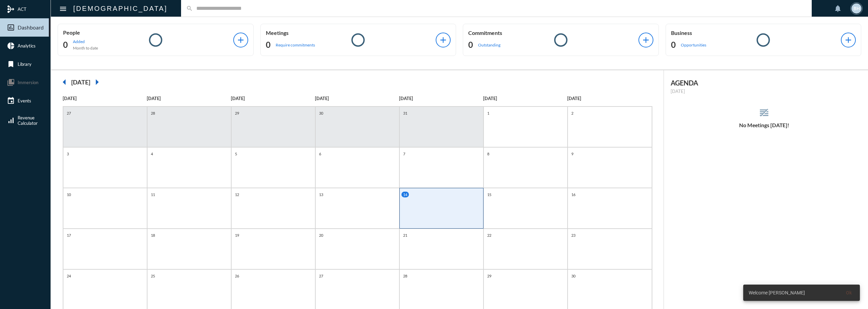 This screenshot has width=868, height=309. Describe the element at coordinates (405, 113) in the screenshot. I see `p: 31` at that location.